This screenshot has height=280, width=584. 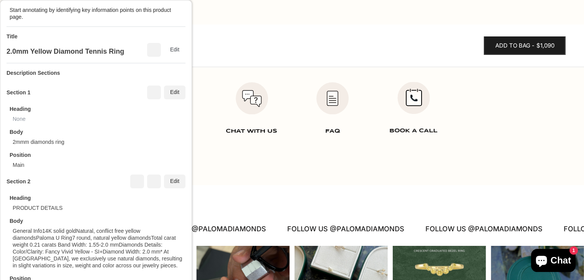 I want to click on div: Start annotating by identifying key information points on this product page., so click(x=92, y=13).